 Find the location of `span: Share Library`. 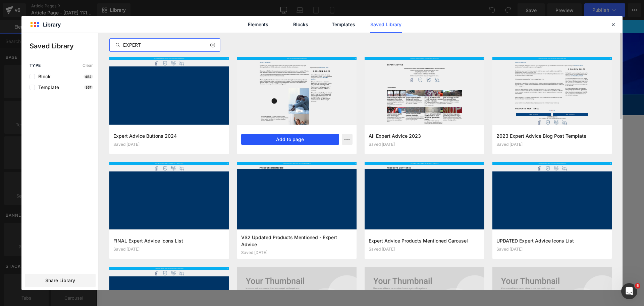

span: Share Library is located at coordinates (60, 281).